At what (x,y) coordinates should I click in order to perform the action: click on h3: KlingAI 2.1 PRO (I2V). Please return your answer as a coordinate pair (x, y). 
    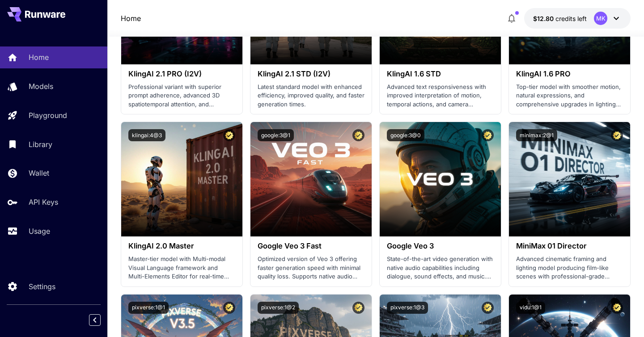
    Looking at the image, I should click on (182, 74).